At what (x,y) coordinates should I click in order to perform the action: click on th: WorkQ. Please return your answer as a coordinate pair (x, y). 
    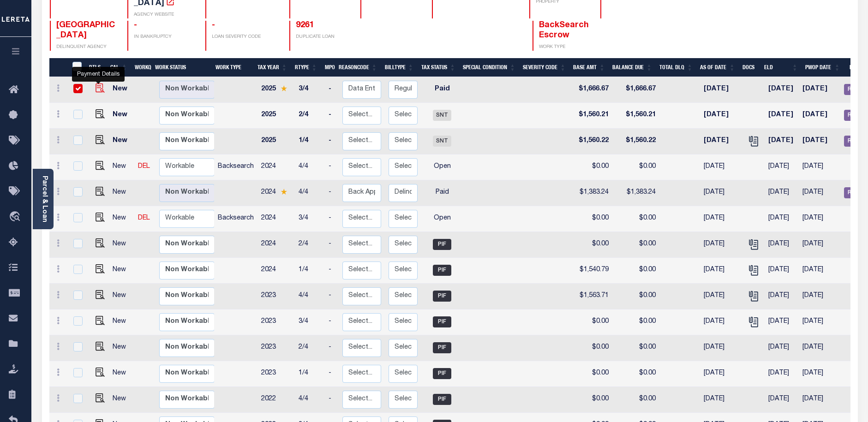
    Looking at the image, I should click on (141, 67).